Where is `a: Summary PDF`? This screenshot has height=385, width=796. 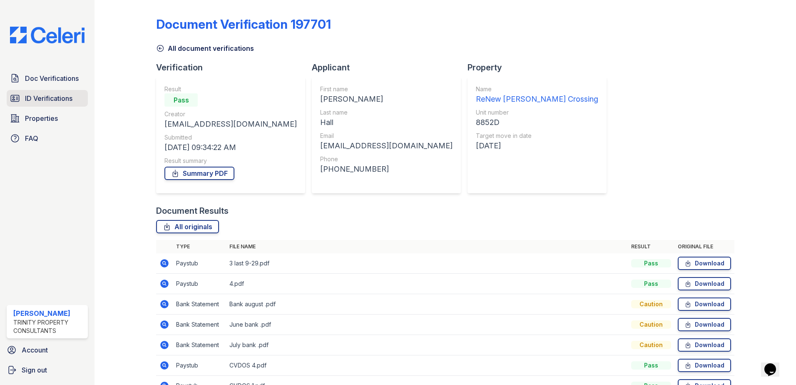 a: Summary PDF is located at coordinates (199, 173).